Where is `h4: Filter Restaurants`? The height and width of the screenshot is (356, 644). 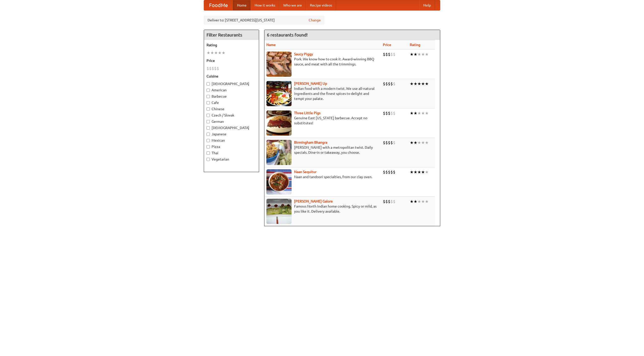 h4: Filter Restaurants is located at coordinates (231, 35).